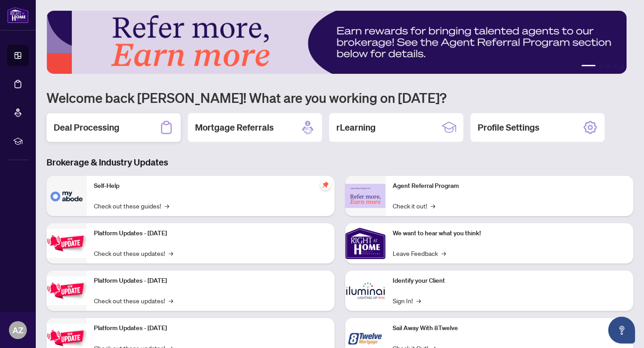  Describe the element at coordinates (414, 206) in the screenshot. I see `a: Check it out!→` at that location.